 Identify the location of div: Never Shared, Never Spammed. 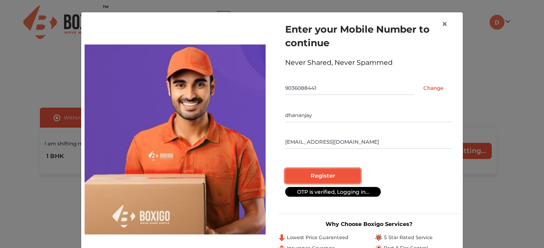
(369, 63).